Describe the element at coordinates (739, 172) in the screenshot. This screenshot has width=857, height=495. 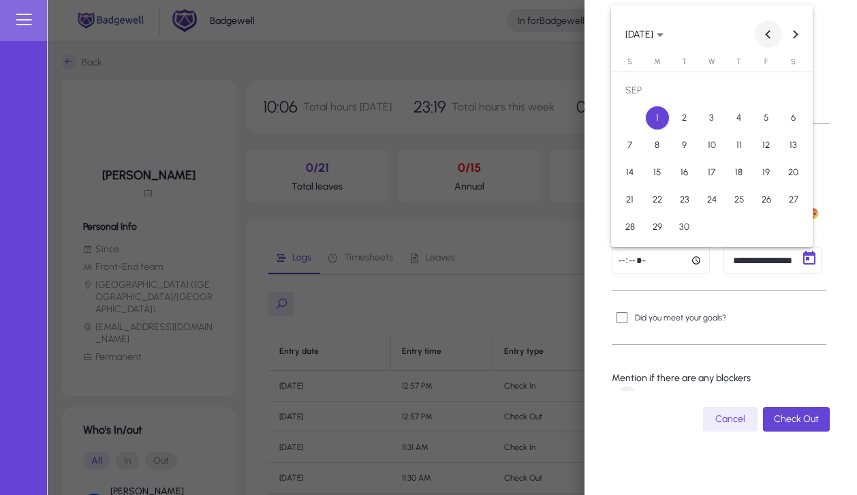
I see `button: Sep 18, 2025` at that location.